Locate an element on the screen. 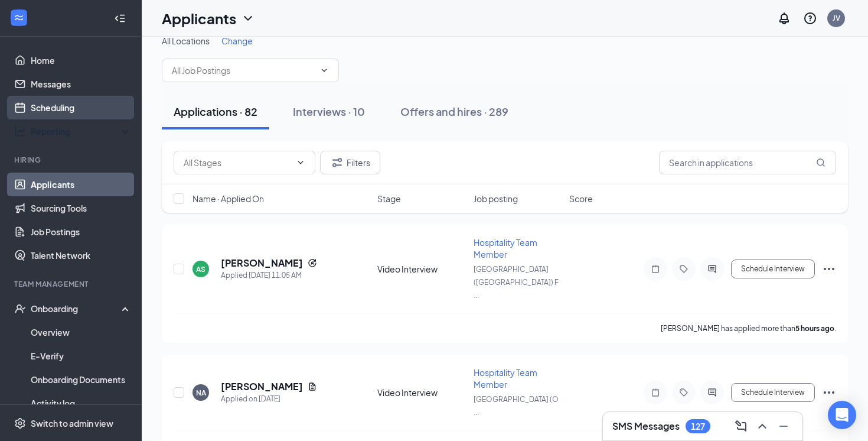 This screenshot has width=868, height=441. div: Offers and hires · 289 is located at coordinates (454, 111).